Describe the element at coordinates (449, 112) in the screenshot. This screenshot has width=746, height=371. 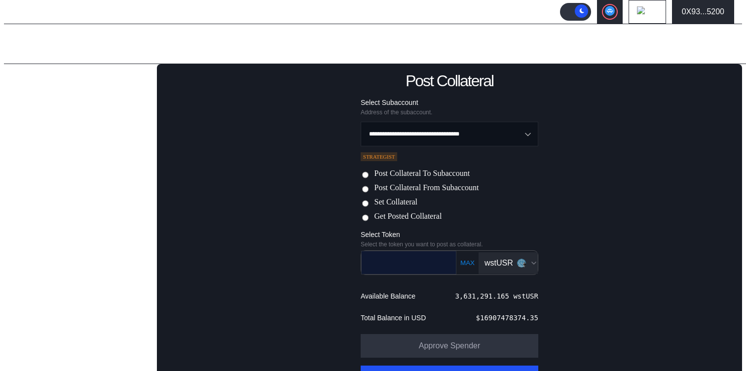
I see `div: Address of the subaccount.` at that location.